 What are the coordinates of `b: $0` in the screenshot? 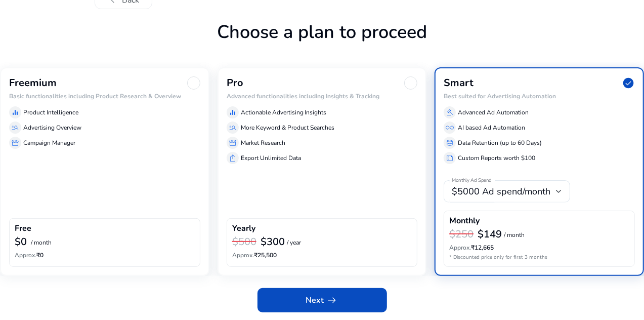 It's located at (21, 242).